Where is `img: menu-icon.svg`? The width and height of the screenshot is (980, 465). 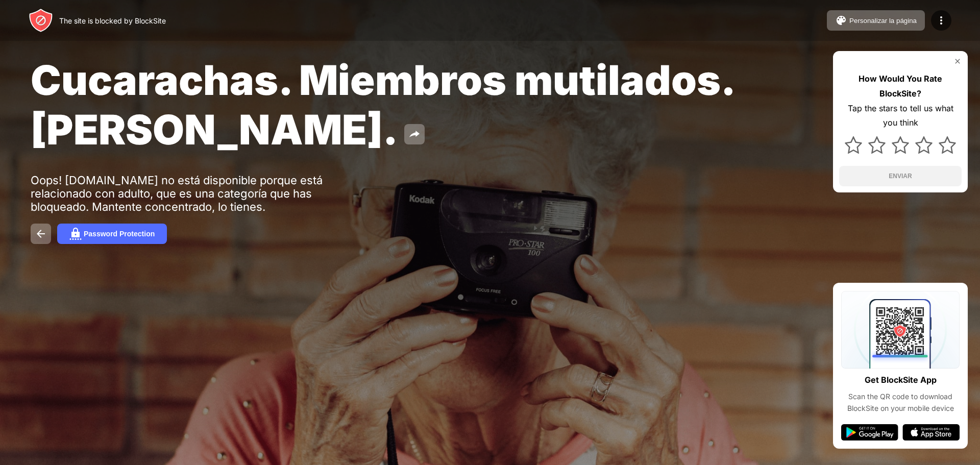 img: menu-icon.svg is located at coordinates (941, 21).